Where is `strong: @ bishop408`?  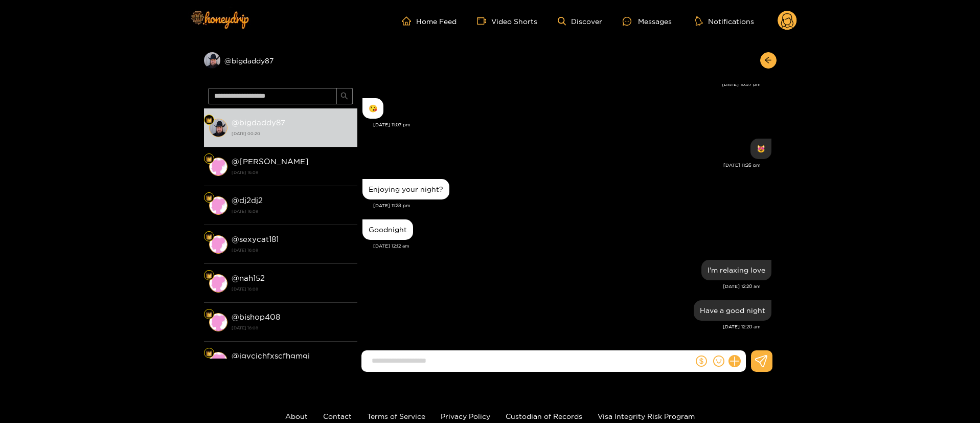 strong: @ bishop408 is located at coordinates (255, 317).